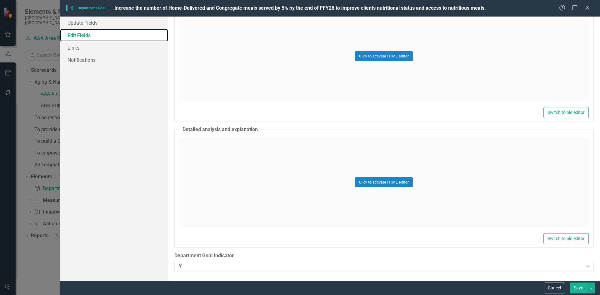 Image resolution: width=600 pixels, height=295 pixels. I want to click on a: Edit Fields, so click(114, 35).